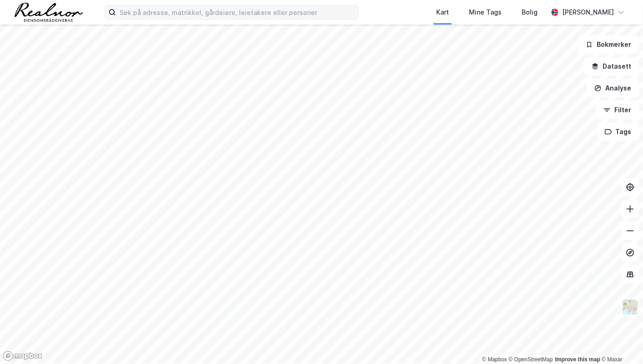 The width and height of the screenshot is (643, 364). Describe the element at coordinates (613, 88) in the screenshot. I see `button: Analyse` at that location.